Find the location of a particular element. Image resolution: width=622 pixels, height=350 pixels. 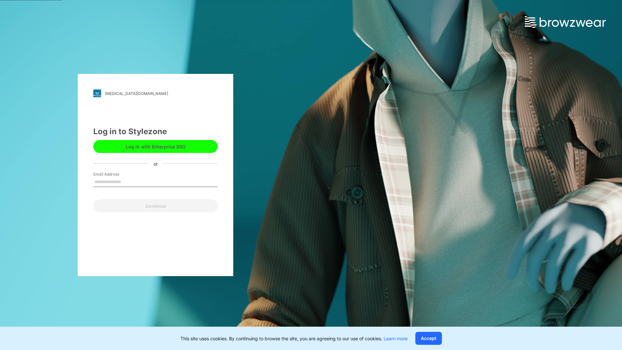

a: Learn more is located at coordinates (395, 338).